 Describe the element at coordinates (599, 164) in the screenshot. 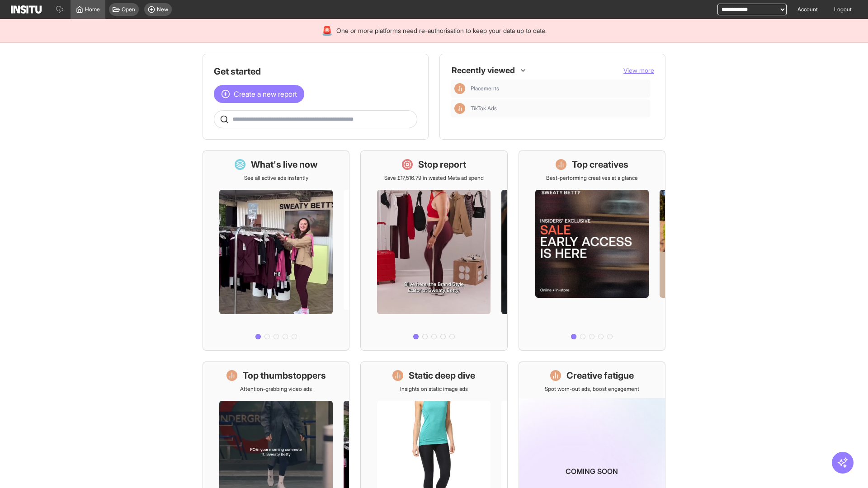

I see `h1: Top creatives` at that location.